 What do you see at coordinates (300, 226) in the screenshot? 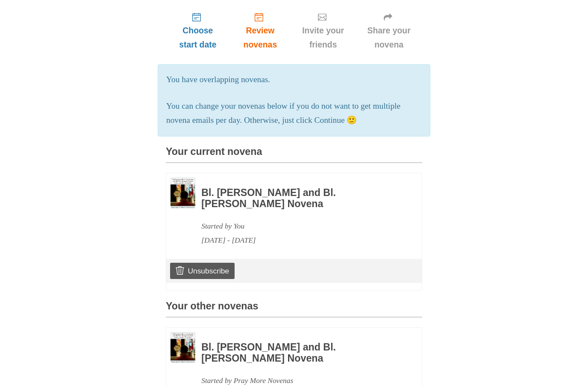
I see `div: Started by You` at bounding box center [300, 226].